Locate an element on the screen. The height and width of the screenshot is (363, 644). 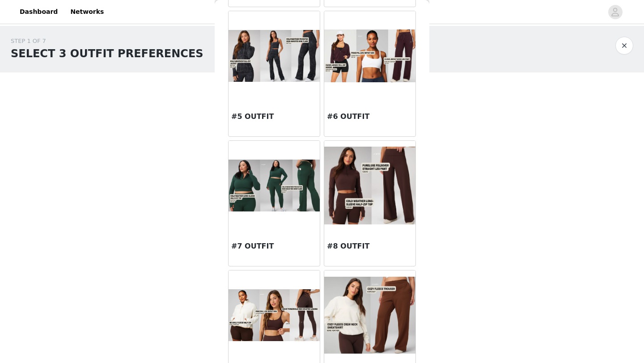
img: #9 OUTFIT is located at coordinates (274, 315).